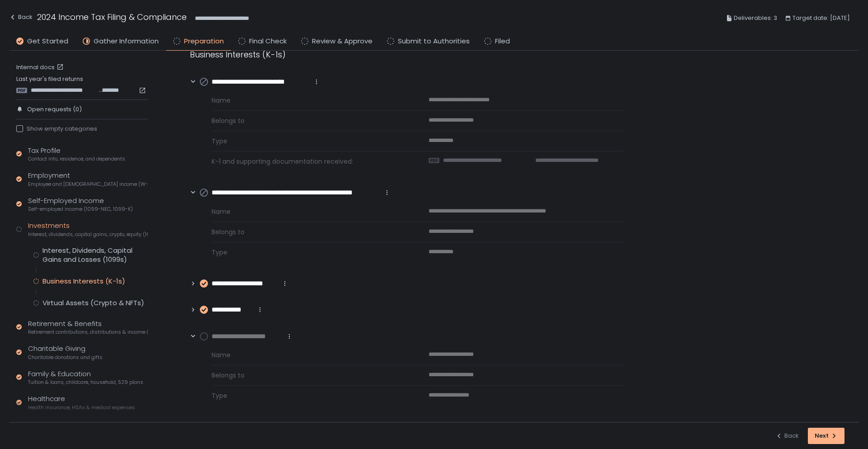 The image size is (868, 449). What do you see at coordinates (756, 18) in the screenshot?
I see `span: Deliverables: 3` at bounding box center [756, 18].